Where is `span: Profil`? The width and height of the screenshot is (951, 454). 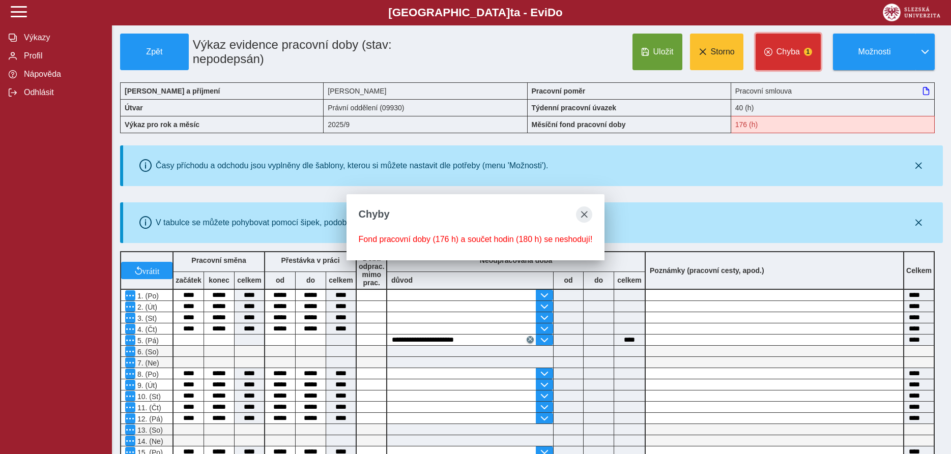 span: Profil is located at coordinates (62, 56).